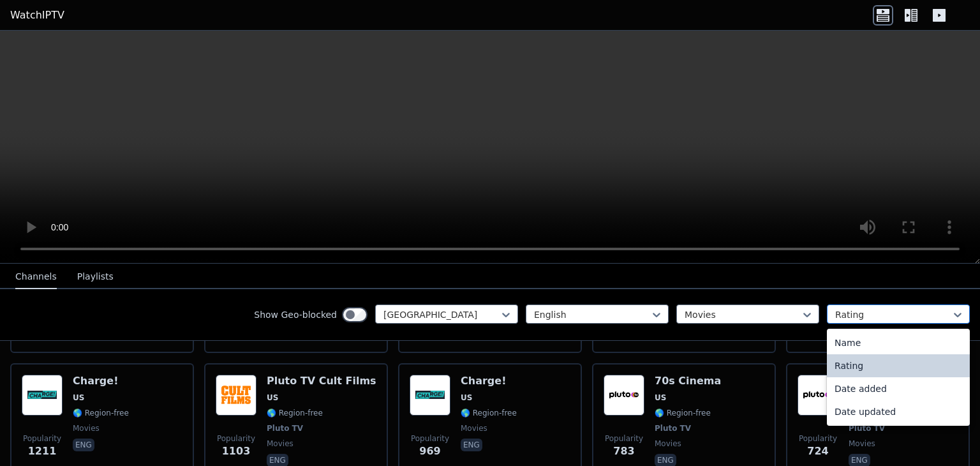  I want to click on span: 969, so click(430, 451).